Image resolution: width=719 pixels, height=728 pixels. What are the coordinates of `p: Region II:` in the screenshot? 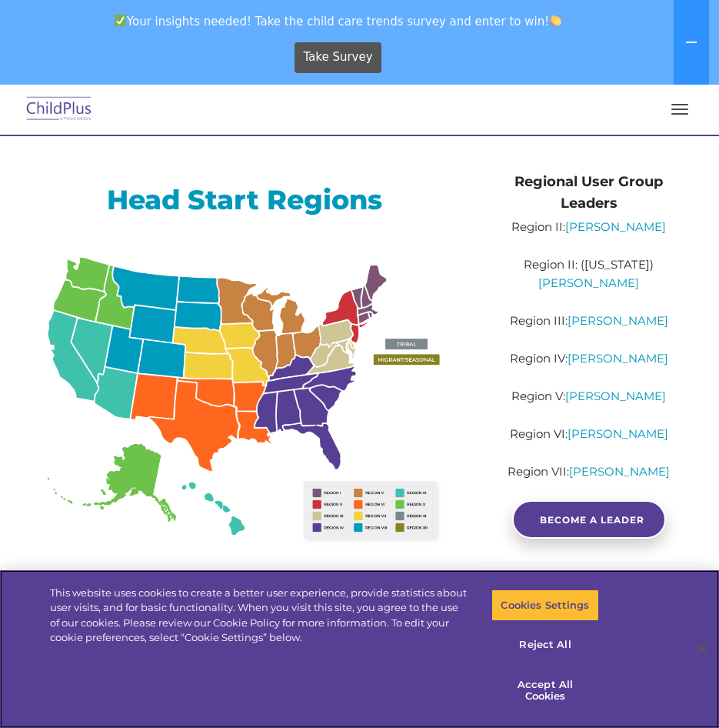 It's located at (590, 227).